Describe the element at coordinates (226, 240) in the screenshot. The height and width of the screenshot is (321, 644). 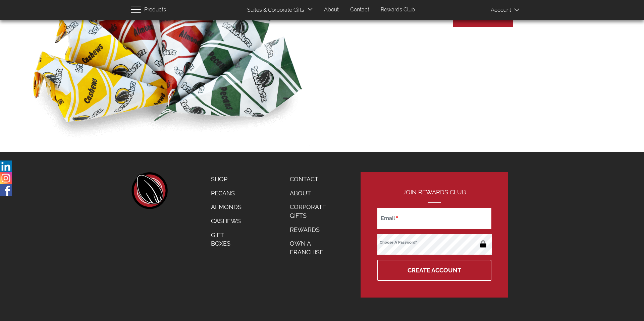
I see `a: Gift Boxes` at that location.